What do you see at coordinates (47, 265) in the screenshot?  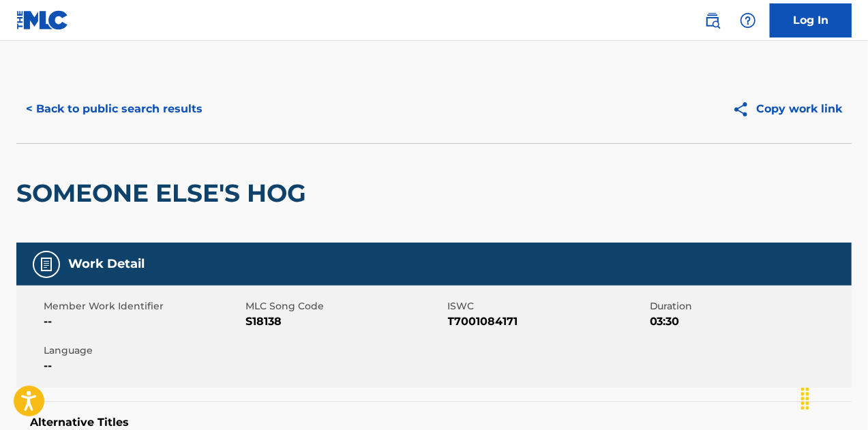 I see `img: Work Detail` at bounding box center [47, 265].